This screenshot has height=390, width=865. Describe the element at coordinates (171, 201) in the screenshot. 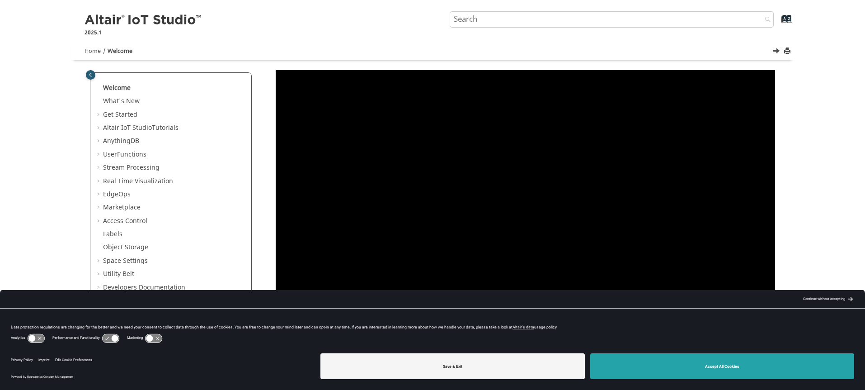

I see `ul: Table of Contents` at that location.